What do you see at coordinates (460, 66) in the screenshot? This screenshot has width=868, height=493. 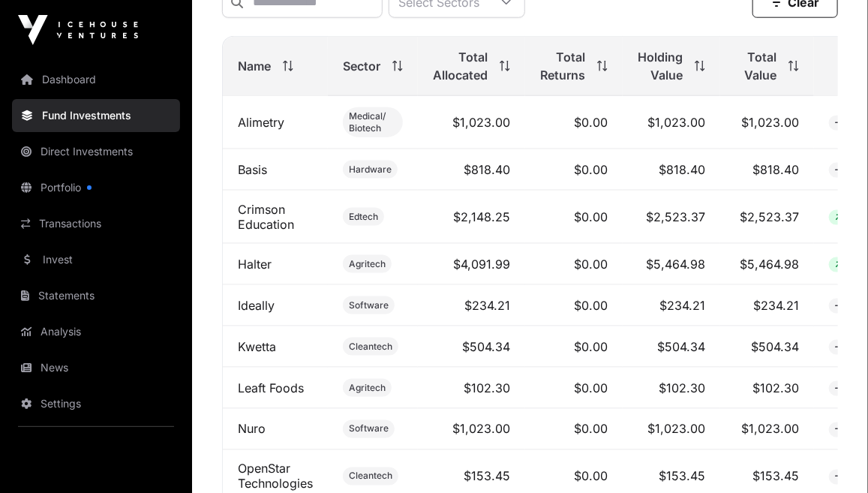 I see `span: Total Allocated` at bounding box center [460, 66].